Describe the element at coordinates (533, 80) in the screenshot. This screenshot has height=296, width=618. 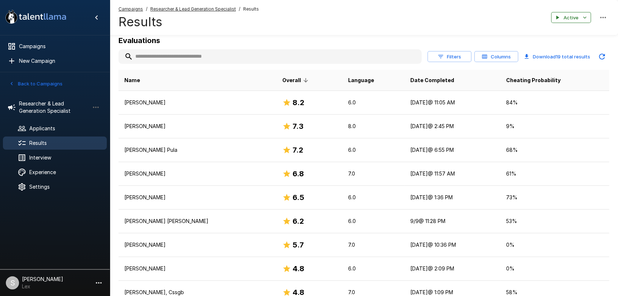
I see `span: Cheating Probability` at that location.